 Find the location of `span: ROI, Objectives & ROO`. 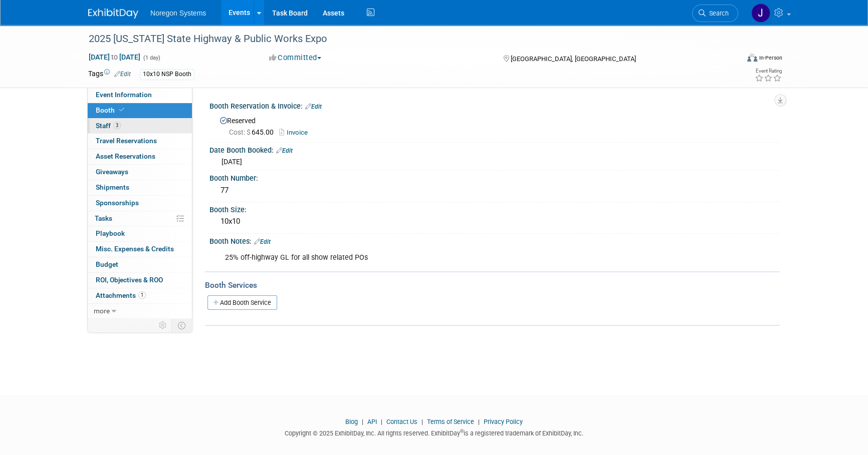

span: ROI, Objectives & ROO is located at coordinates (130, 280).